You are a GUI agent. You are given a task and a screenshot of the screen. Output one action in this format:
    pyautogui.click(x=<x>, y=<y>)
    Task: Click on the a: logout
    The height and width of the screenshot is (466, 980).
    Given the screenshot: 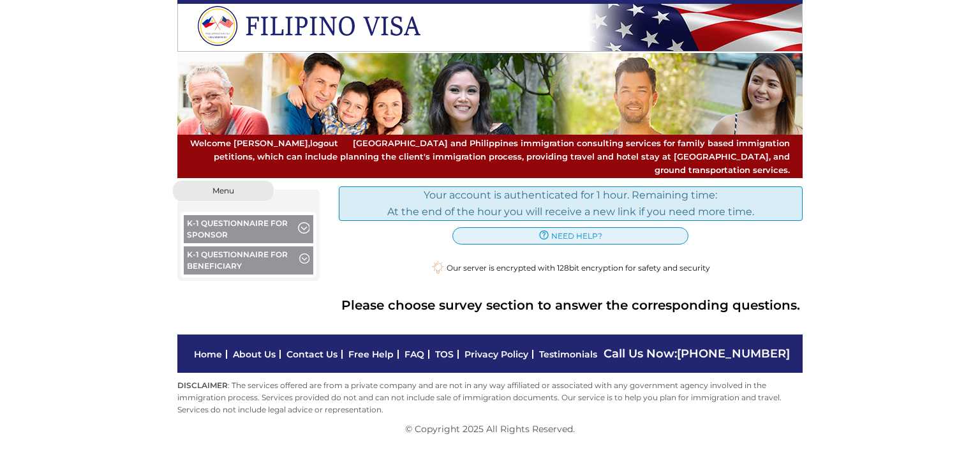 What is the action you would take?
    pyautogui.click(x=324, y=143)
    